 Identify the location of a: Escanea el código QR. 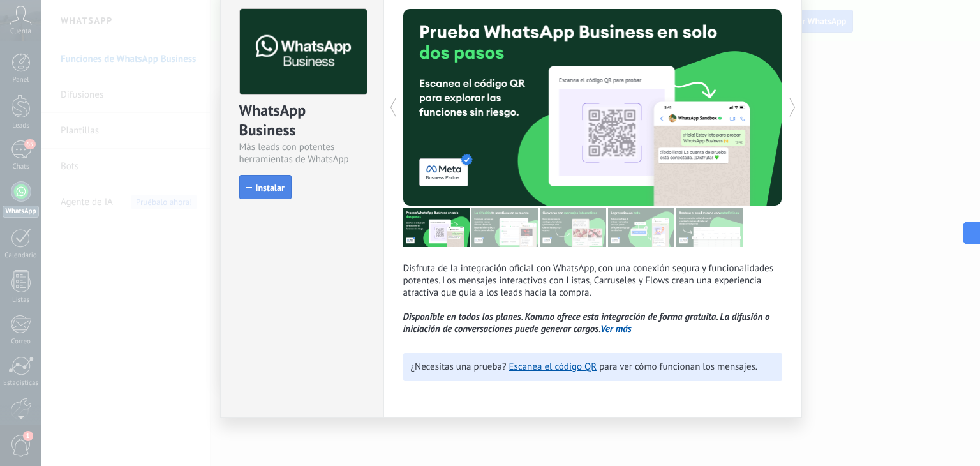
(553, 366).